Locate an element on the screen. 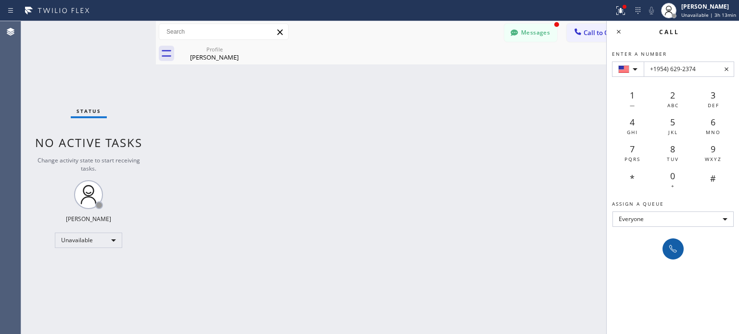 This screenshot has width=739, height=334. div: Unavailable is located at coordinates (89, 241).